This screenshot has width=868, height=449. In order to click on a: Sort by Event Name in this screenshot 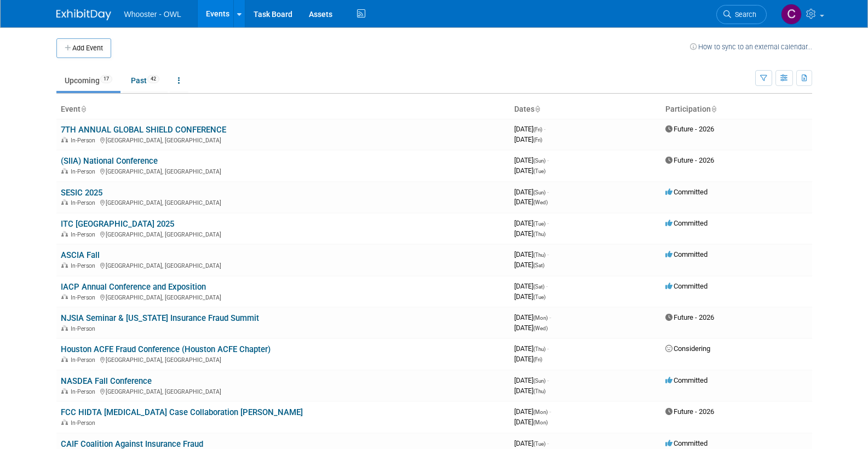, I will do `click(83, 109)`.